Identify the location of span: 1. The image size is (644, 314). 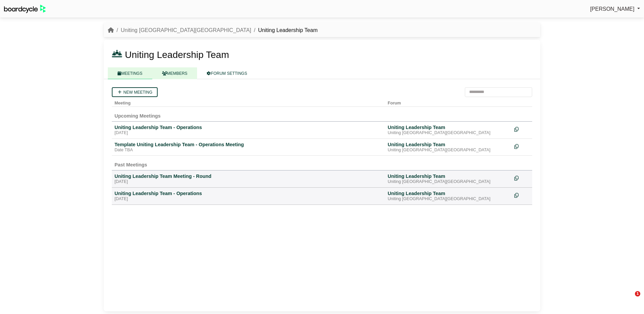
(637, 294).